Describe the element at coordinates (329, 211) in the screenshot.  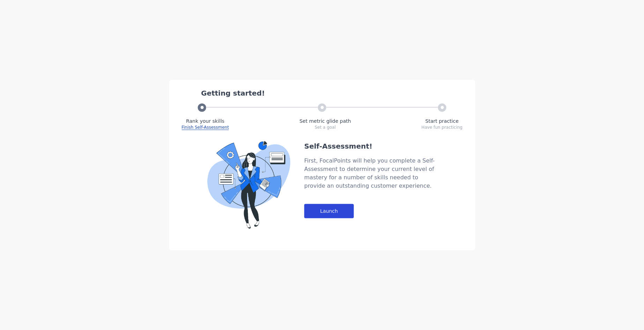
I see `div: Launch` at that location.